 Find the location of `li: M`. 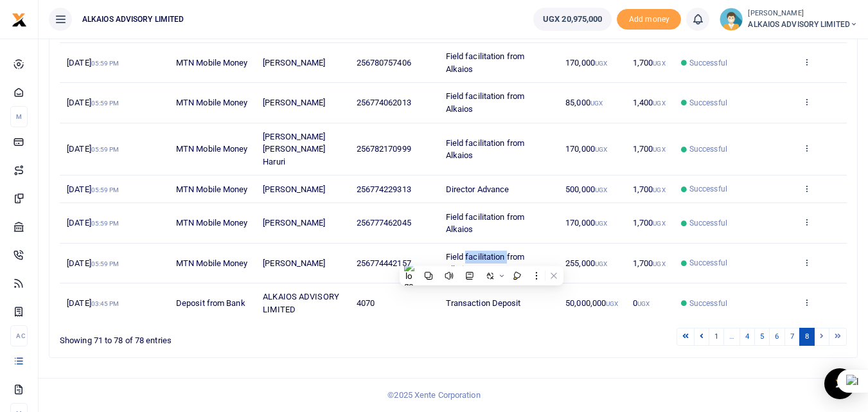

li: M is located at coordinates (19, 116).